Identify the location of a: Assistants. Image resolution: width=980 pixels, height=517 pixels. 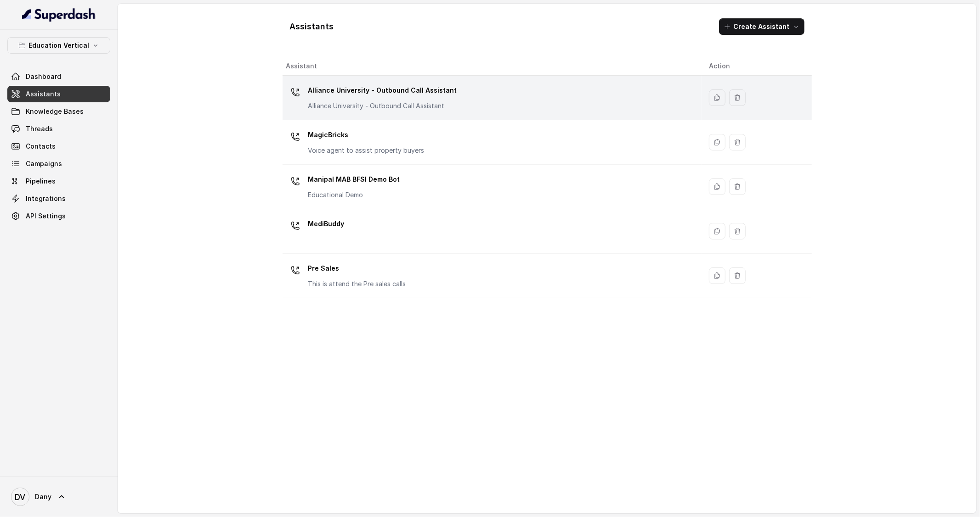
(58, 94).